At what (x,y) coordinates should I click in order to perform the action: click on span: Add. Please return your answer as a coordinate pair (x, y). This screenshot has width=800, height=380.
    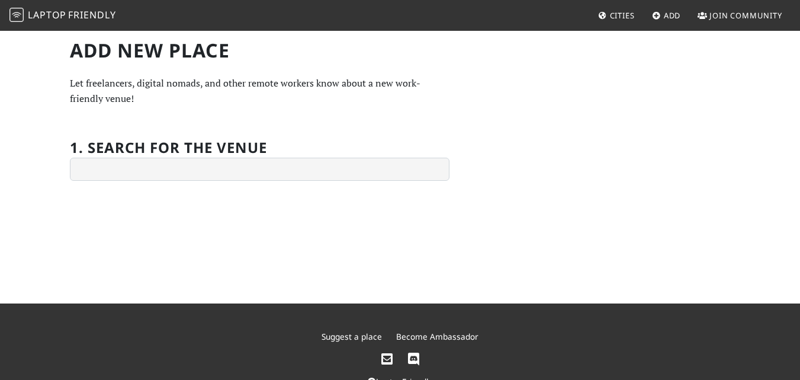
    Looking at the image, I should click on (672, 15).